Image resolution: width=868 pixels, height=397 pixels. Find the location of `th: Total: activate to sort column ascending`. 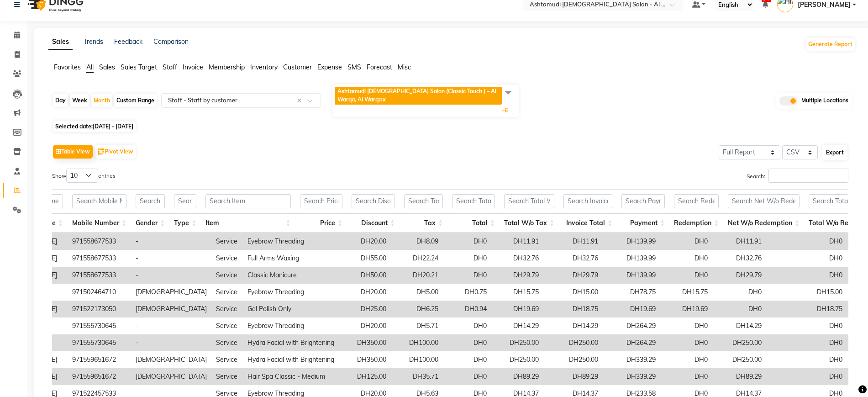

th: Total: activate to sort column ascending is located at coordinates (473, 222).